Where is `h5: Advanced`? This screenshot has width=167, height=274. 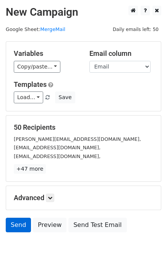 h5: Advanced is located at coordinates (83, 198).